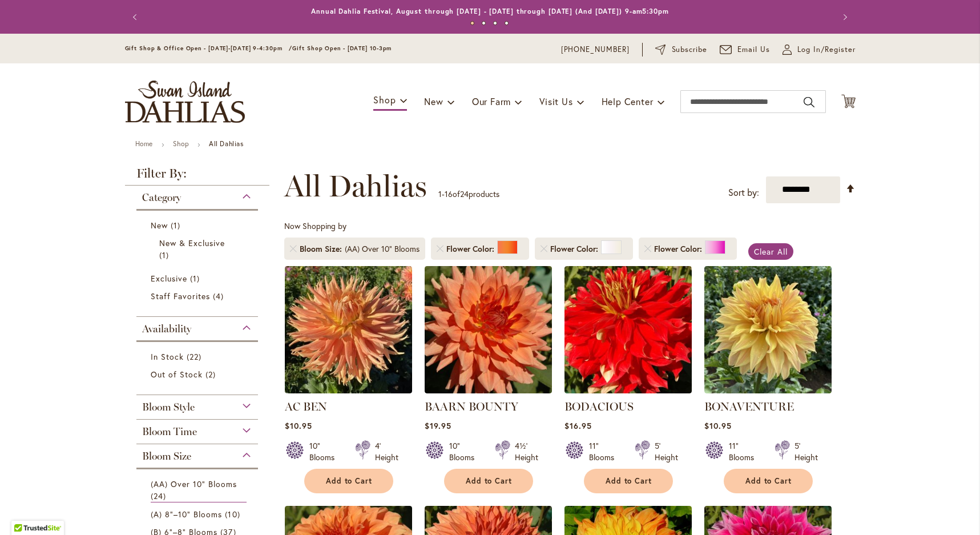 This screenshot has width=980, height=535. I want to click on a: In Stock 22, so click(199, 356).